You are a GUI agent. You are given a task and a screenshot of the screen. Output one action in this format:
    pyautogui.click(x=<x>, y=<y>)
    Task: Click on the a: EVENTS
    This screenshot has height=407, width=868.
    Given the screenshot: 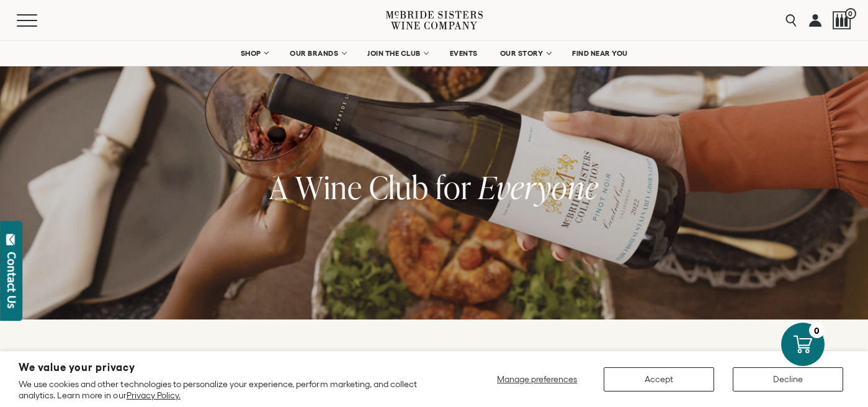 What is the action you would take?
    pyautogui.click(x=463, y=53)
    